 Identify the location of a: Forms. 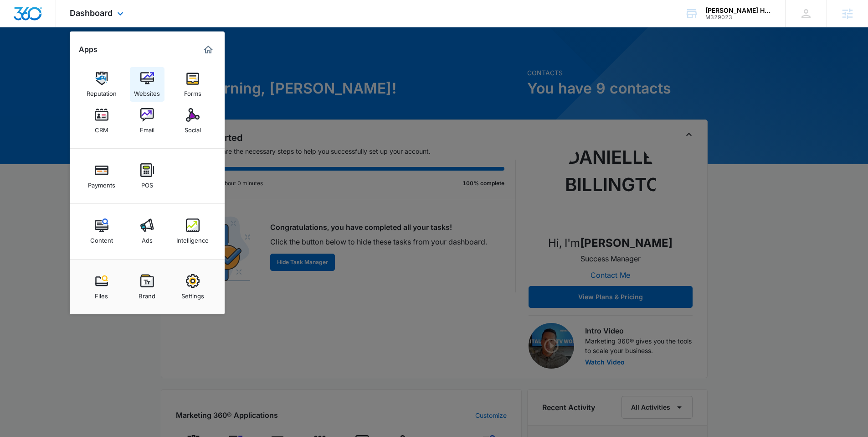
(193, 84).